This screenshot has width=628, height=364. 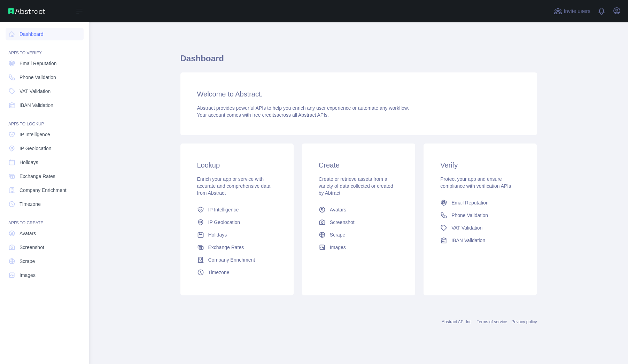 What do you see at coordinates (265, 115) in the screenshot?
I see `span: free credits` at bounding box center [265, 115].